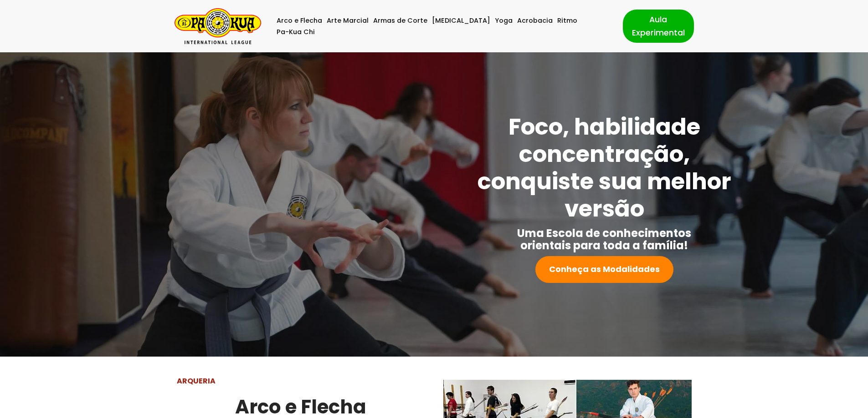  What do you see at coordinates (535, 20) in the screenshot?
I see `a: Acrobacia` at bounding box center [535, 20].